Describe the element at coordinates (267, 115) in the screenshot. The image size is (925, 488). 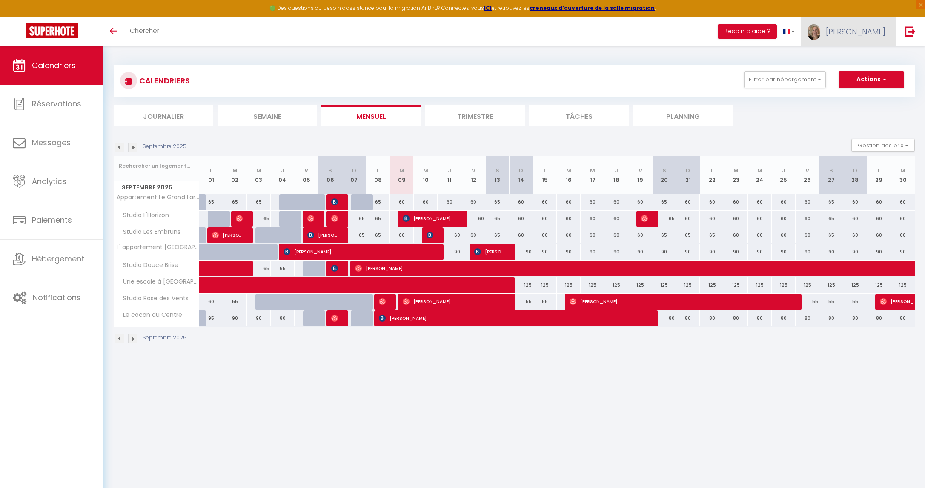
I see `li: Semaine` at that location.